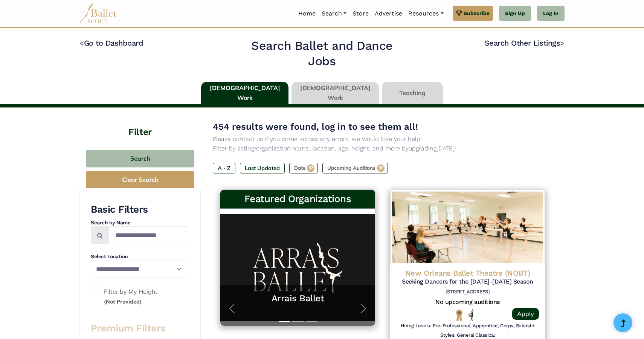 This screenshot has height=339, width=644. Describe the element at coordinates (460, 13) in the screenshot. I see `img: gem.svg` at that location.